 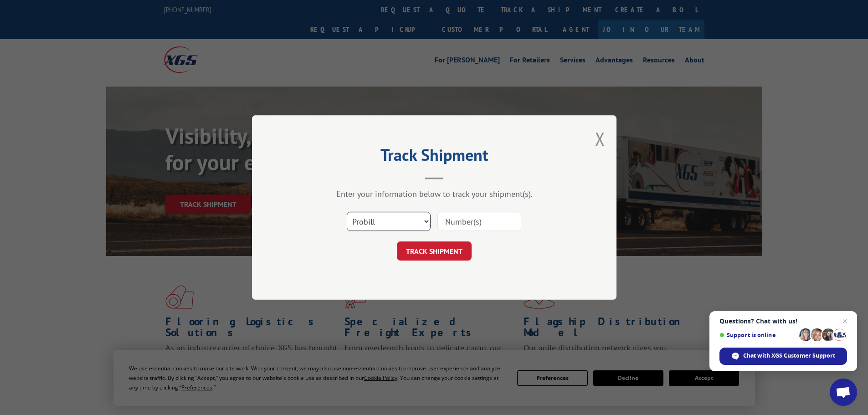 What do you see at coordinates (844, 392) in the screenshot?
I see `div: Open chat` at bounding box center [844, 392].